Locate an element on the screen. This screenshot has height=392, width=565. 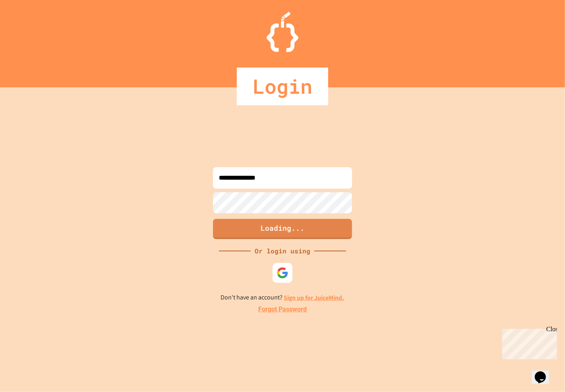
img: Logo.svg is located at coordinates (282, 32).